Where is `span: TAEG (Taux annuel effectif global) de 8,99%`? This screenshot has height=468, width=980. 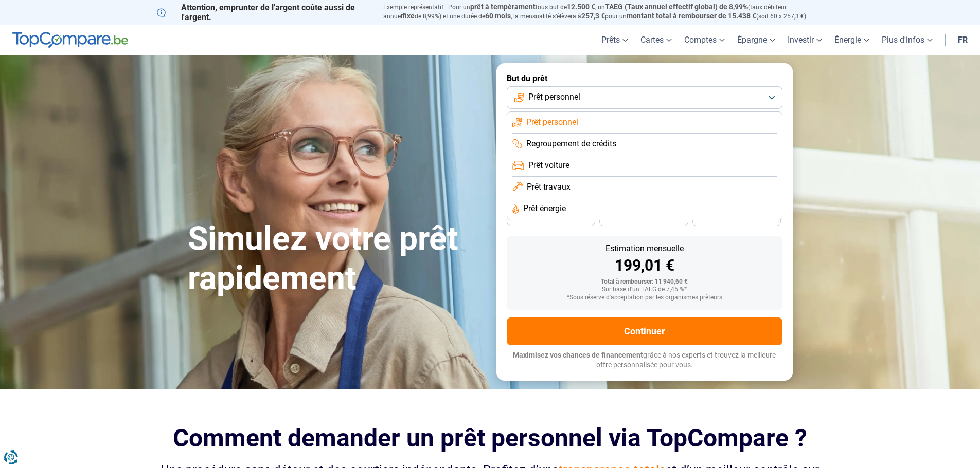
span: TAEG (Taux annuel effectif global) de 8,99% is located at coordinates (676, 7).